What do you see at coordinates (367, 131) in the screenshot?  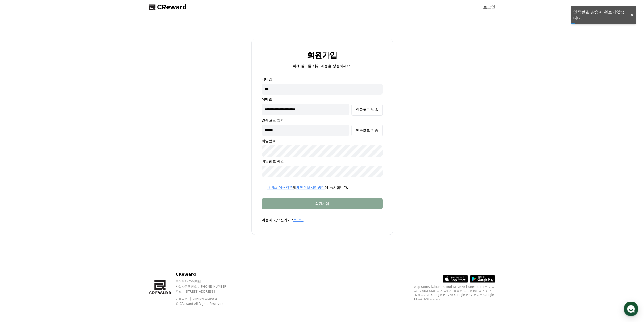 I see `div: 인증코드 검증` at bounding box center [367, 131].